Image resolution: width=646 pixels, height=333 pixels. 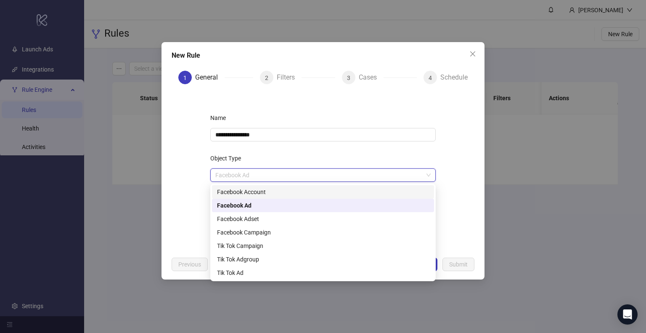 I want to click on input: Name, so click(x=323, y=135).